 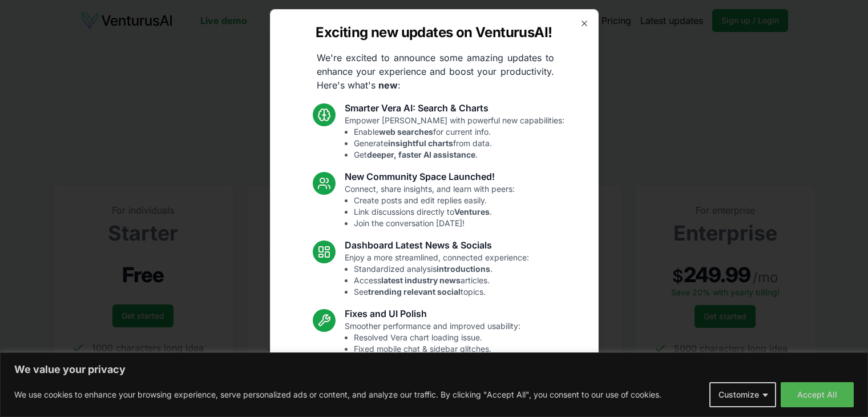 What do you see at coordinates (433, 314) in the screenshot?
I see `h3: Fixes and UI Polish` at bounding box center [433, 314].